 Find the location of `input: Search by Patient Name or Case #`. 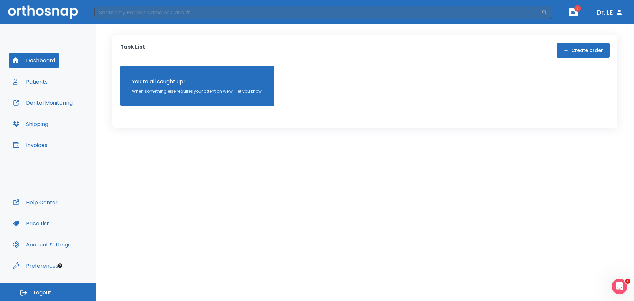

input: Search by Patient Name or Case # is located at coordinates (318, 12).